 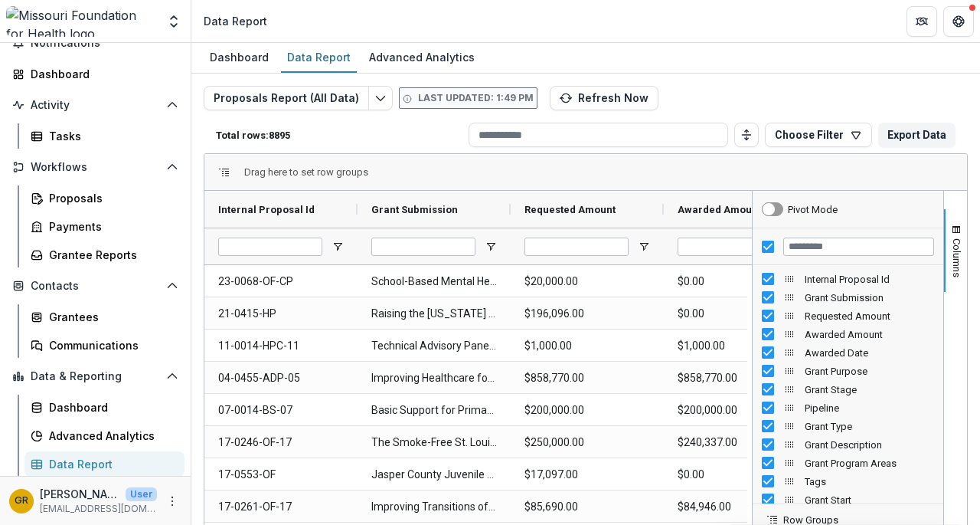 I want to click on input: Requested Amount Filter Input, so click(x=577, y=247).